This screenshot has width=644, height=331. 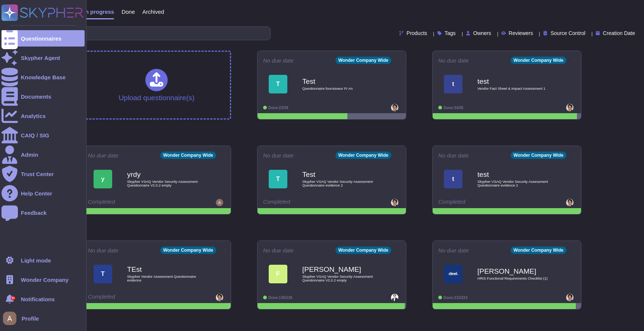 What do you see at coordinates (30, 318) in the screenshot?
I see `span: Profile` at bounding box center [30, 318].